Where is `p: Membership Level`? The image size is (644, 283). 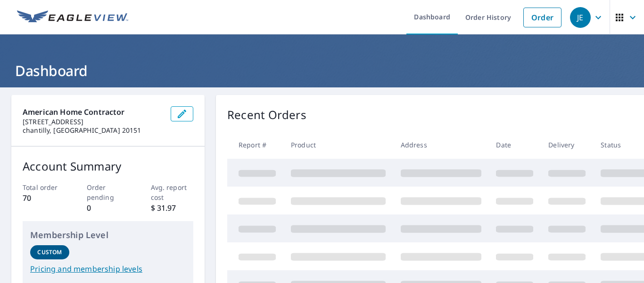 p: Membership Level is located at coordinates (108, 234).